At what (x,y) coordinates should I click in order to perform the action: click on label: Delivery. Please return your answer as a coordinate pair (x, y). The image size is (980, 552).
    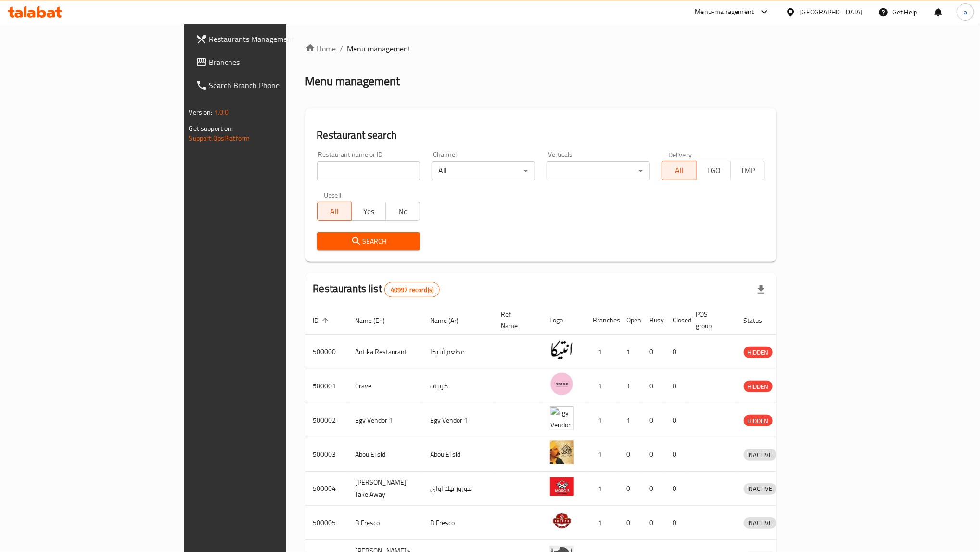
    Looking at the image, I should click on (680, 155).